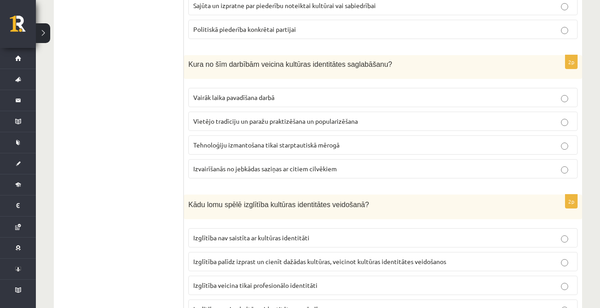 Image resolution: width=600 pixels, height=308 pixels. Describe the element at coordinates (564, 7) in the screenshot. I see `input: Sajūta un izpratne par piederību noteiktai kultūrai vai sabiedrībai` at that location.